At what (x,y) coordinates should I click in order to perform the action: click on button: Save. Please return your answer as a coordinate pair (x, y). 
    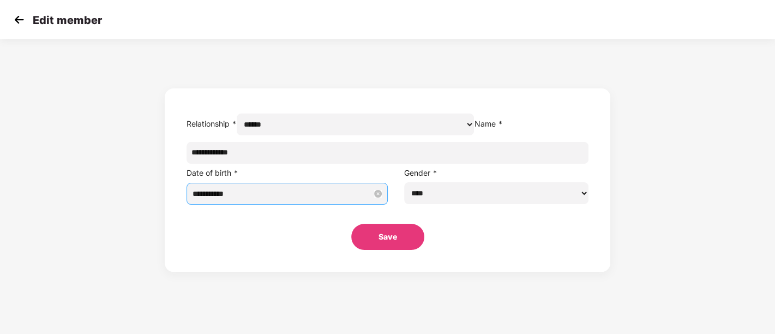
    Looking at the image, I should click on (388, 237).